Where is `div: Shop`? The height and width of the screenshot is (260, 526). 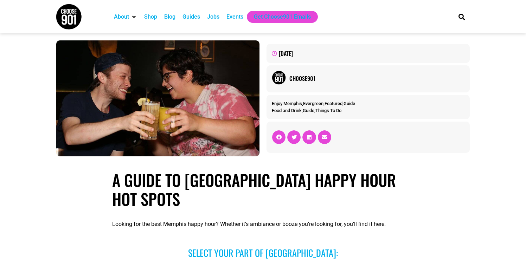
div: Shop is located at coordinates (150, 17).